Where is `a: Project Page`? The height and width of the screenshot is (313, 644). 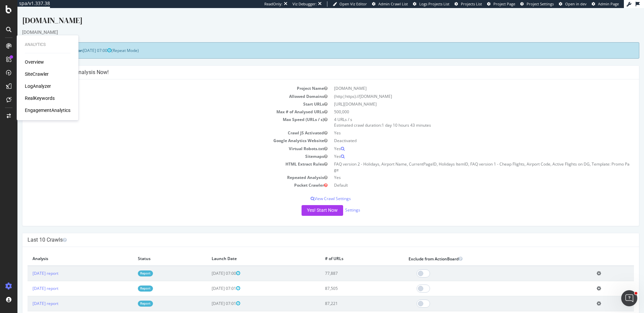
a: Project Page is located at coordinates (501, 4).